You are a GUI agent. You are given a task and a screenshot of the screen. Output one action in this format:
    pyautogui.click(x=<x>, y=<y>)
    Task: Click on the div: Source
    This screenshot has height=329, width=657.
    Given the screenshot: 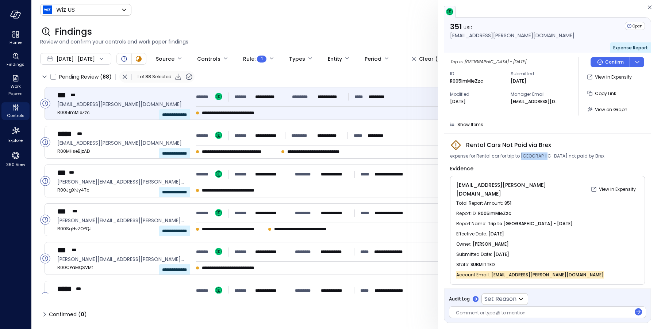 What is the action you would take?
    pyautogui.click(x=165, y=59)
    